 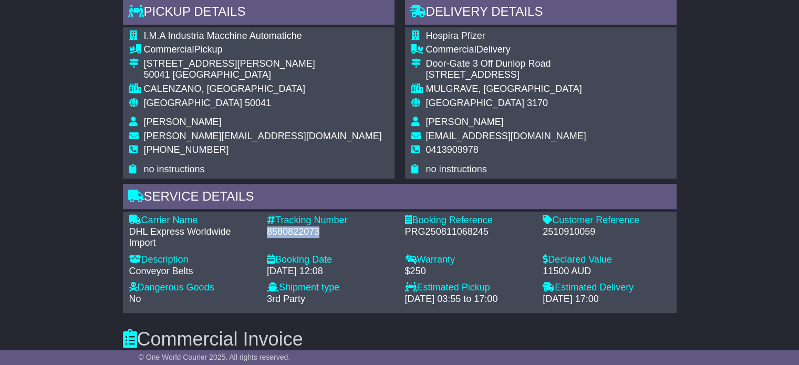 What do you see at coordinates (456, 36) in the screenshot?
I see `span: Hospira Pfizer` at bounding box center [456, 36].